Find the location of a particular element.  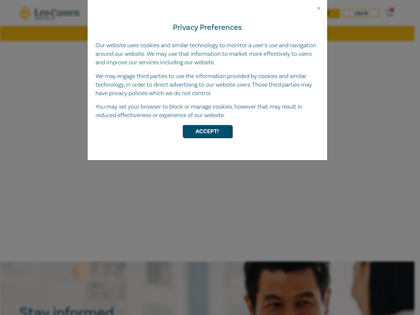

p: Our website uses cookies and similar technology to monitor a user’s use and navigation around our... is located at coordinates (207, 54).